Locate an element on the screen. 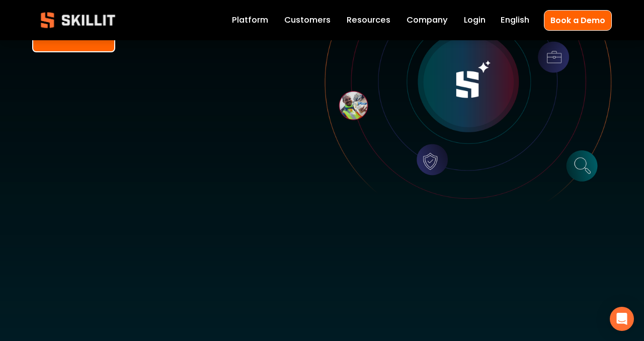  span: English is located at coordinates (515, 20).